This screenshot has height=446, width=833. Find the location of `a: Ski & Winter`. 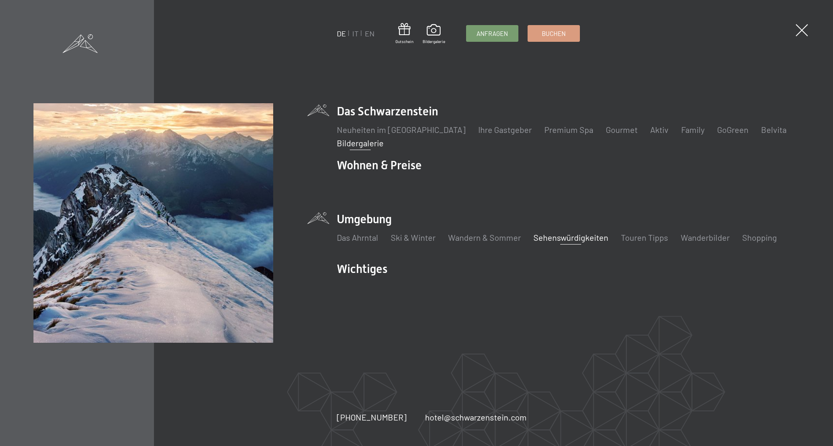

a: Ski & Winter is located at coordinates (413, 238).